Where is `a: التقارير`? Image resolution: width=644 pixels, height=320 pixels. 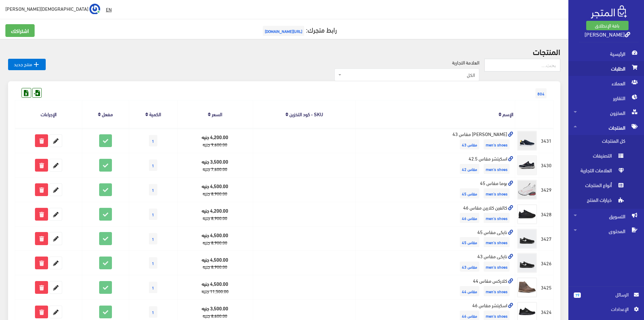 a: التقارير is located at coordinates (606, 98).